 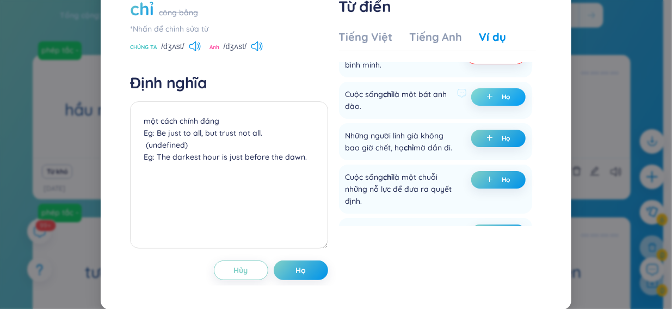 I want to click on font: Anh, so click(x=214, y=47).